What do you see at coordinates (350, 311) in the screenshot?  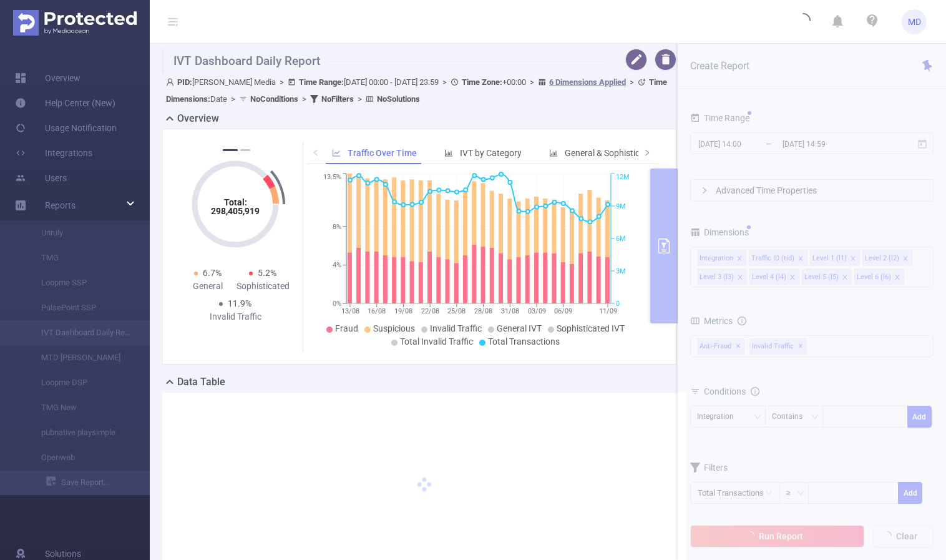 I see `tspan: 13/08` at bounding box center [350, 311].